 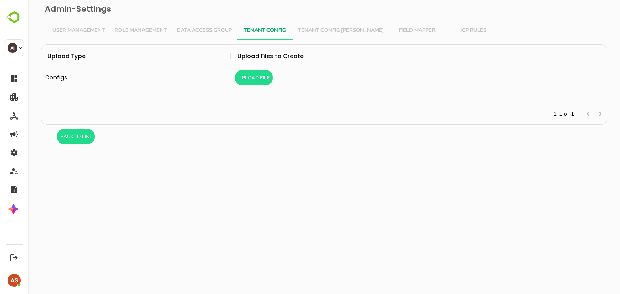 What do you see at coordinates (48, 137) in the screenshot?
I see `button: BacK to List` at bounding box center [48, 137].